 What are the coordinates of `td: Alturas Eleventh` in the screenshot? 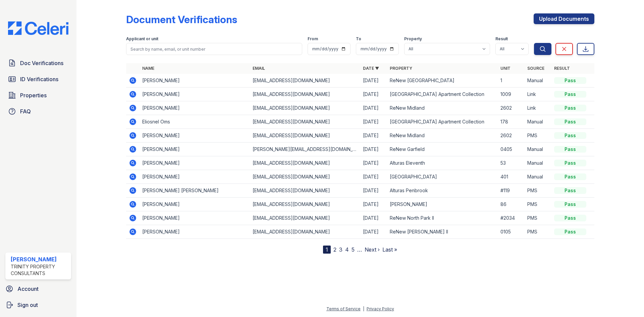 It's located at (442, 163).